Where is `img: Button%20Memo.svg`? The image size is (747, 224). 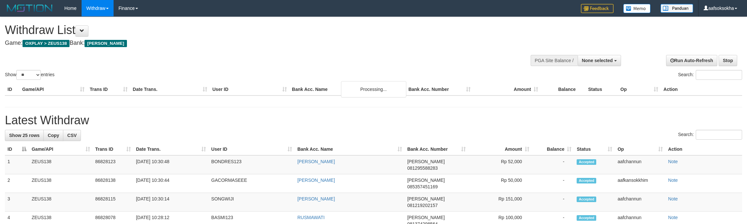 img: Button%20Memo.svg is located at coordinates (637, 8).